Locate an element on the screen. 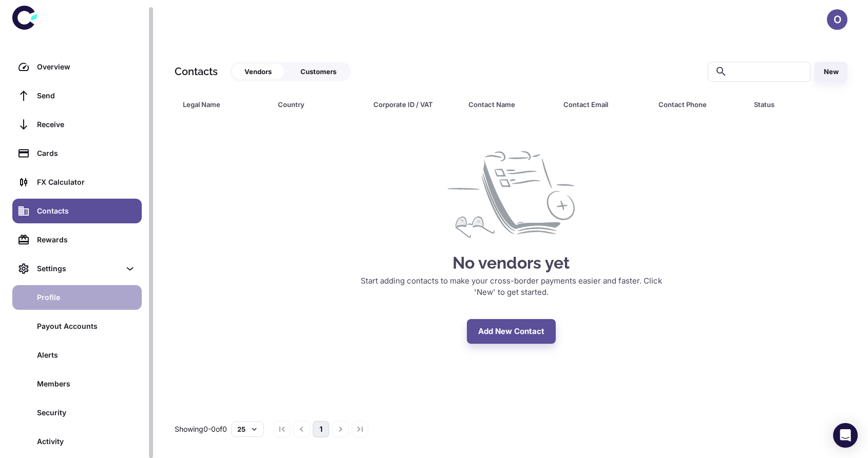  button: Add New Contact is located at coordinates (511, 331).